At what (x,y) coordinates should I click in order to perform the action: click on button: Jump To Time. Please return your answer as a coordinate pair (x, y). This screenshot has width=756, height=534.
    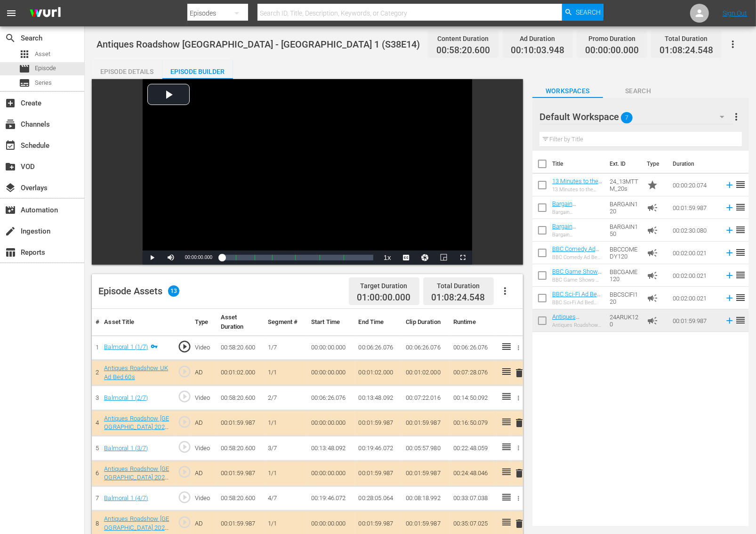
    Looking at the image, I should click on (425, 257).